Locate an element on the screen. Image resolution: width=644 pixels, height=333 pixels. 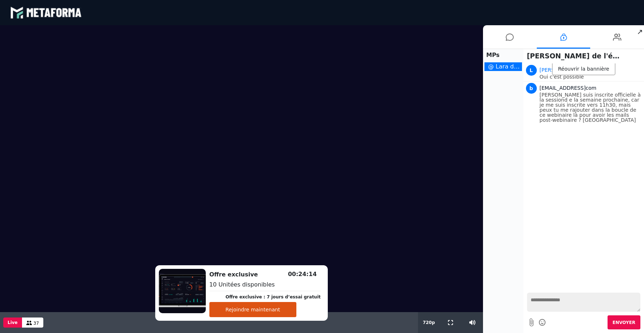
span: 00:24:14 is located at coordinates (303, 274).